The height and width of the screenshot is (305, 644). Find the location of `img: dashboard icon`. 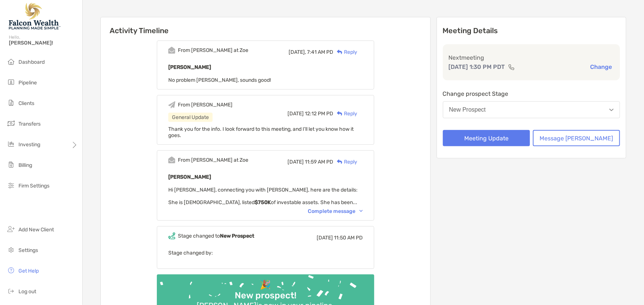

img: dashboard icon is located at coordinates (11, 62).